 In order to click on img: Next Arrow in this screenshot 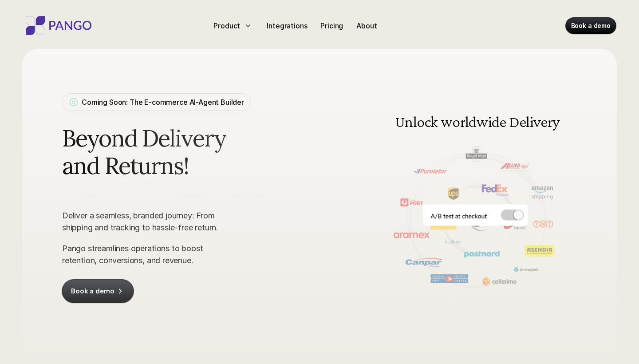, I will do `click(562, 197)`.